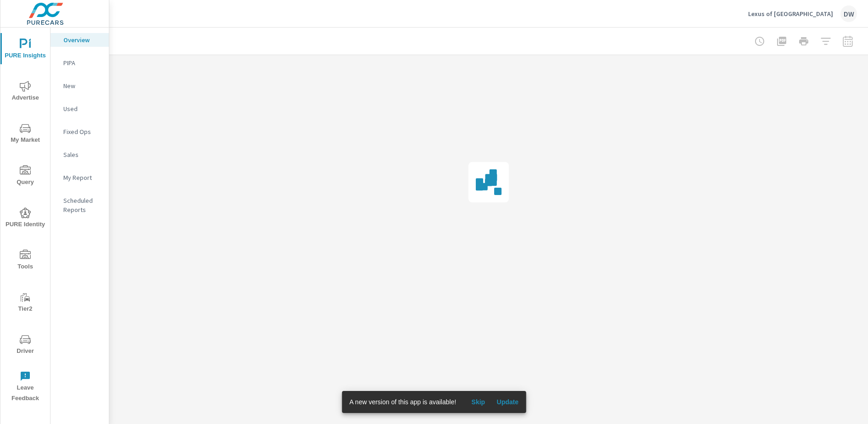 The width and height of the screenshot is (868, 424). I want to click on div: Used, so click(79, 109).